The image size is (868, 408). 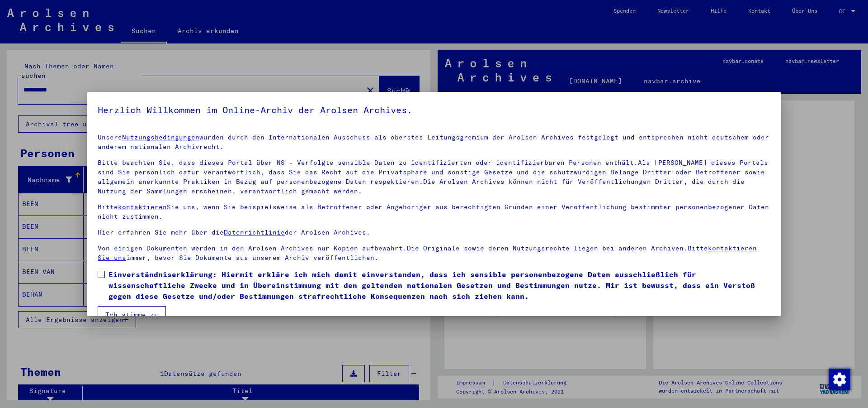 What do you see at coordinates (434, 177) in the screenshot?
I see `p: Bitte beachten Sie, dass dieses Portal über NS - Verfolgte sensible Daten zu identifizierten oder...` at bounding box center [434, 177].